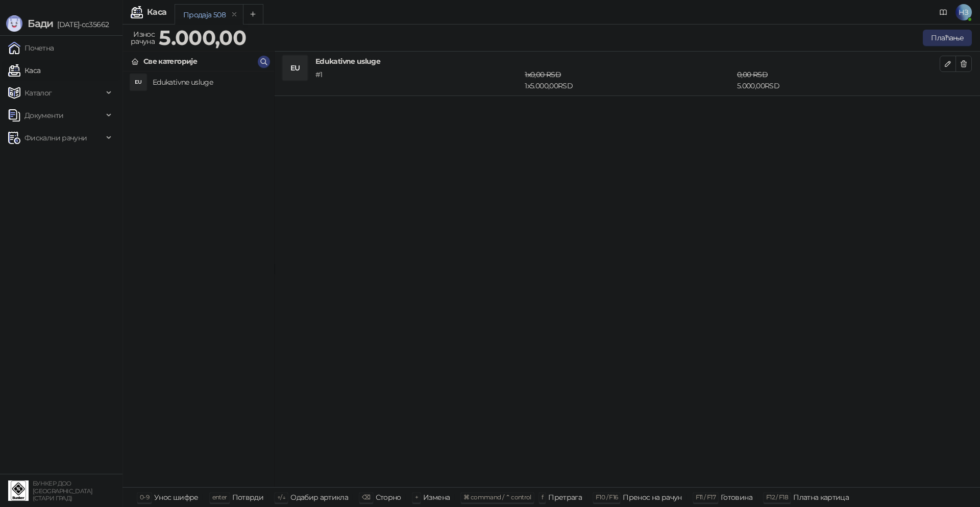  What do you see at coordinates (204, 14) in the screenshot?
I see `div: Продаја 508` at bounding box center [204, 14].